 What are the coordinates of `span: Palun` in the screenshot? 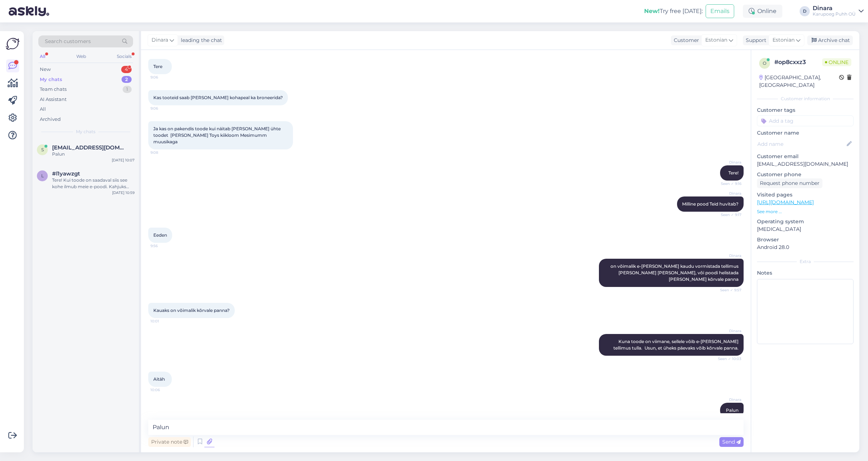 It's located at (732, 410).